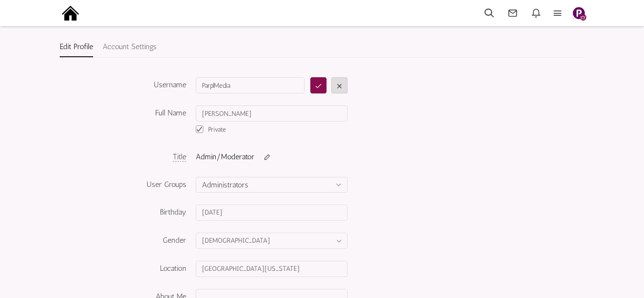 Image resolution: width=644 pixels, height=298 pixels. What do you see at coordinates (272, 213) in the screenshot?
I see `input: mm/dd/yyyy` at bounding box center [272, 213].